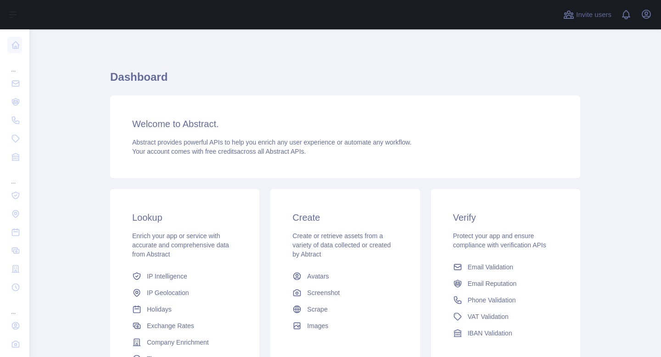 This screenshot has width=661, height=357. I want to click on span: IBAN Validation, so click(490, 333).